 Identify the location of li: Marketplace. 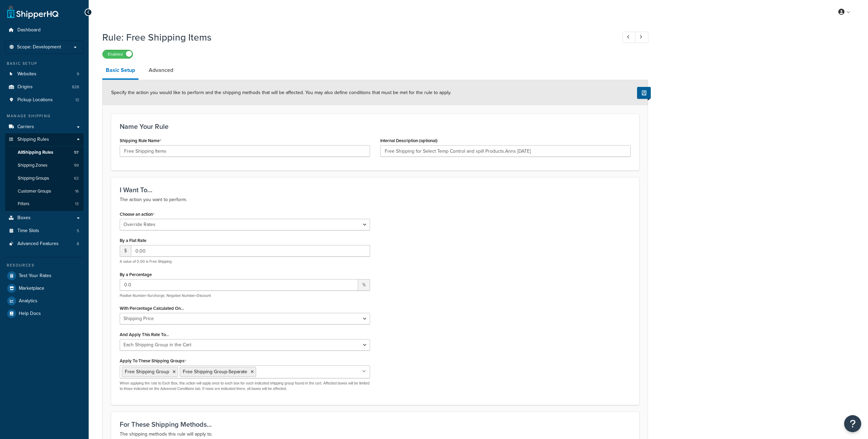
(44, 288).